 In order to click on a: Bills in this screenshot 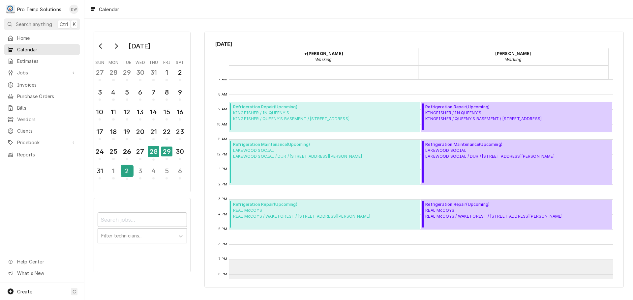, I will do `click(42, 108)`.